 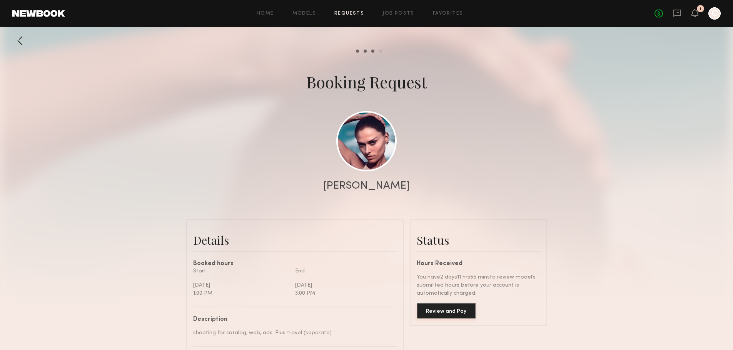 What do you see at coordinates (292, 320) in the screenshot?
I see `div: Description` at bounding box center [292, 320].